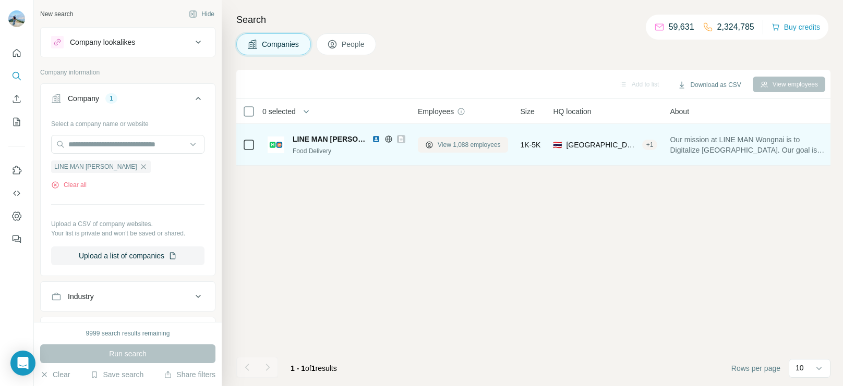  Describe the element at coordinates (469, 145) in the screenshot. I see `span: View 1,088 employees` at that location.